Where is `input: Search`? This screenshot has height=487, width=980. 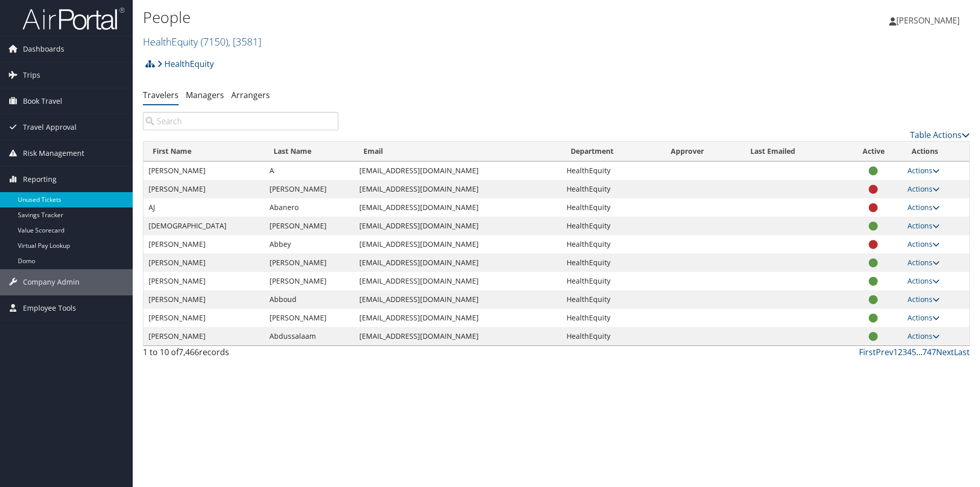 input: Search is located at coordinates (241, 121).